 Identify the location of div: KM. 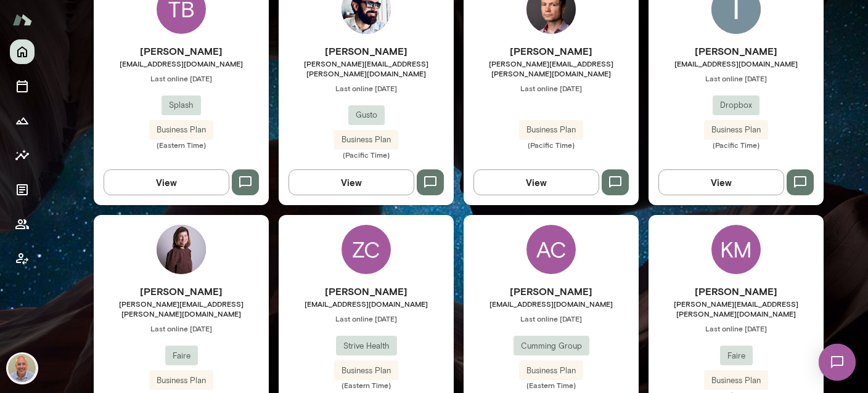
(736, 250).